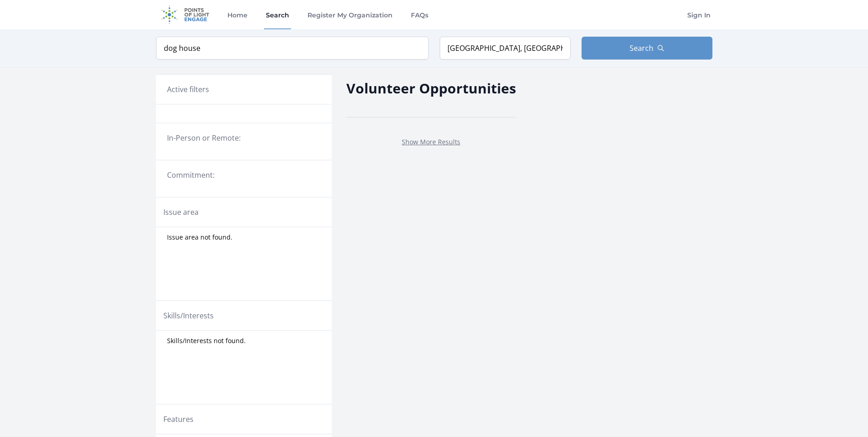 This screenshot has height=437, width=868. I want to click on span: Issue area not found., so click(199, 237).